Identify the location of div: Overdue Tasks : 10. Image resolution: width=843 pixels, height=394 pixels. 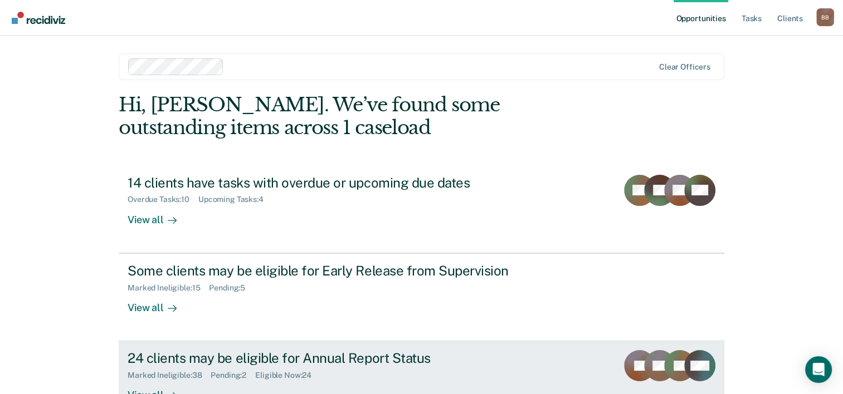
(163, 199).